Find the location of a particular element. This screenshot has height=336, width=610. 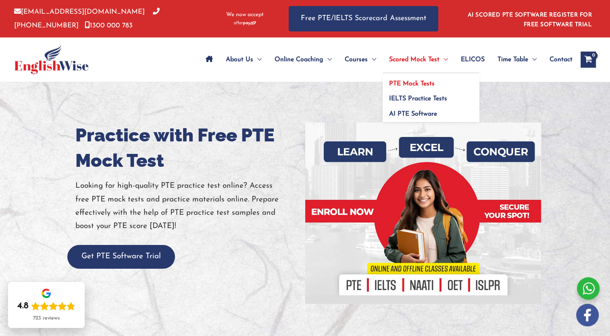

span: Contact is located at coordinates (560, 60).